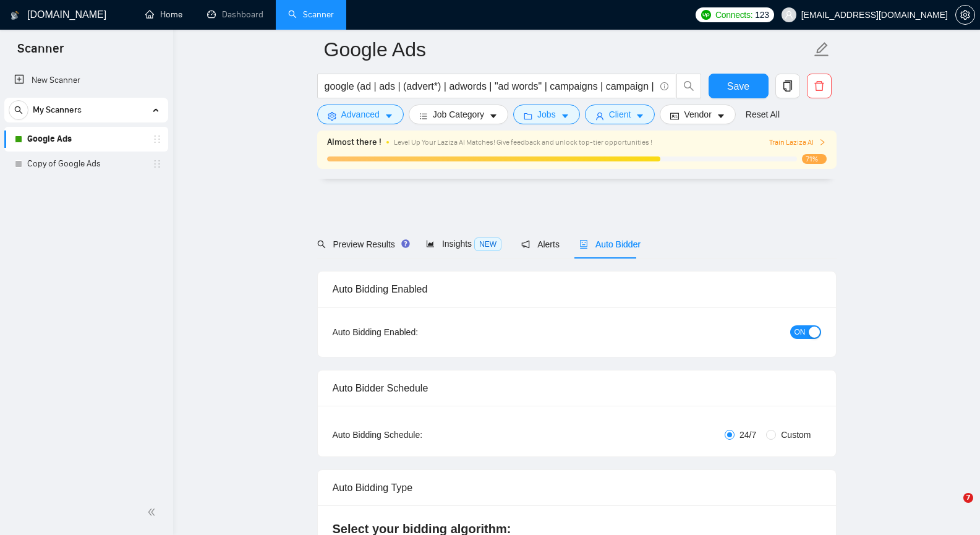 The image size is (980, 535). What do you see at coordinates (540, 244) in the screenshot?
I see `span: Alerts` at bounding box center [540, 244].